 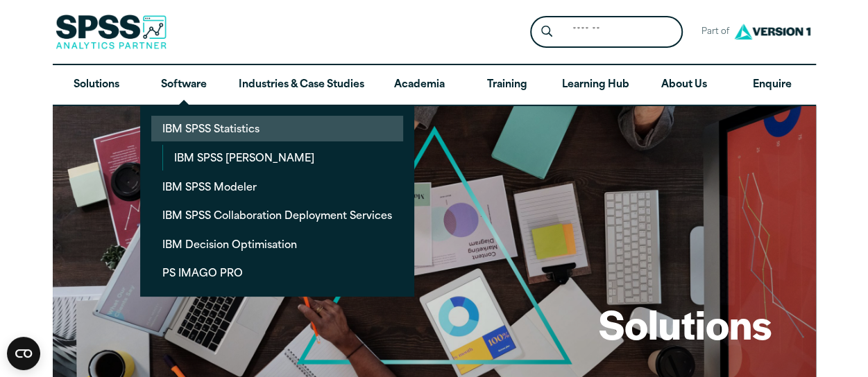 What do you see at coordinates (277, 187) in the screenshot?
I see `a: IBM SPSS Modeler` at bounding box center [277, 187].